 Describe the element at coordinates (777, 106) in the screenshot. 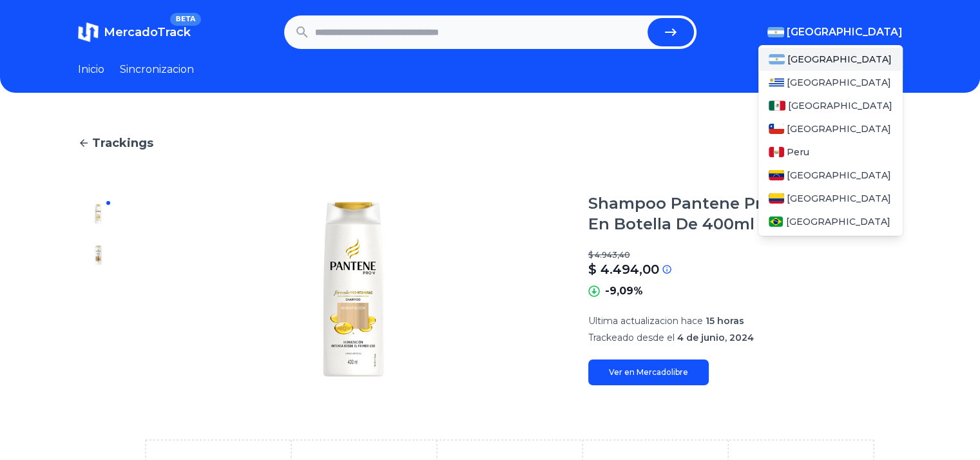

I see `img: Mexico` at that location.